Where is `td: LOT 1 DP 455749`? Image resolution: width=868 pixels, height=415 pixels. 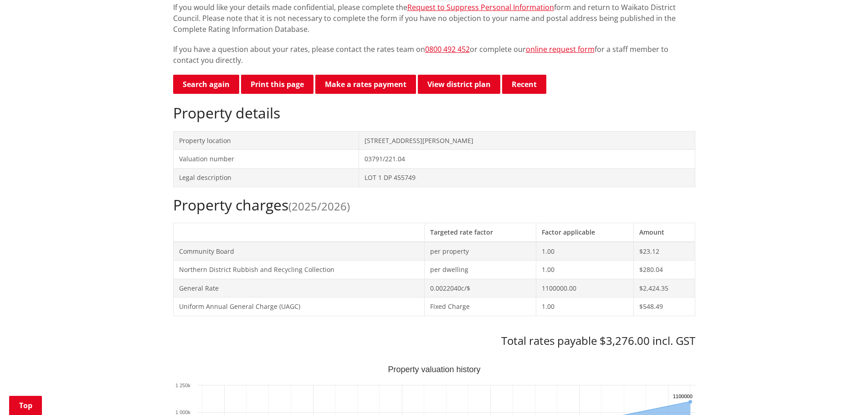
td: LOT 1 DP 455749 is located at coordinates (527, 177).